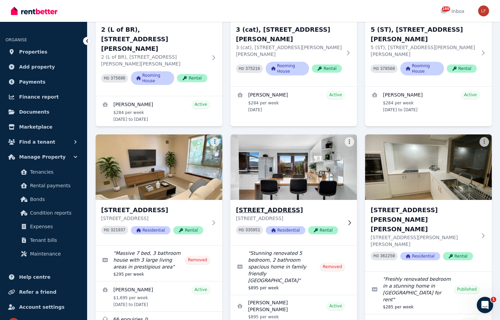 Image resolution: width=500 pixels, height=320 pixels. What do you see at coordinates (387, 69) in the screenshot?
I see `code: 378560` at bounding box center [387, 69].